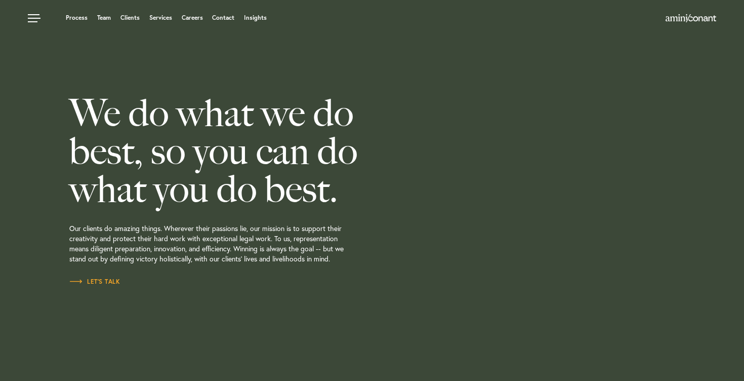  What do you see at coordinates (691, 18) in the screenshot?
I see `img: Amini & Conant` at bounding box center [691, 18].